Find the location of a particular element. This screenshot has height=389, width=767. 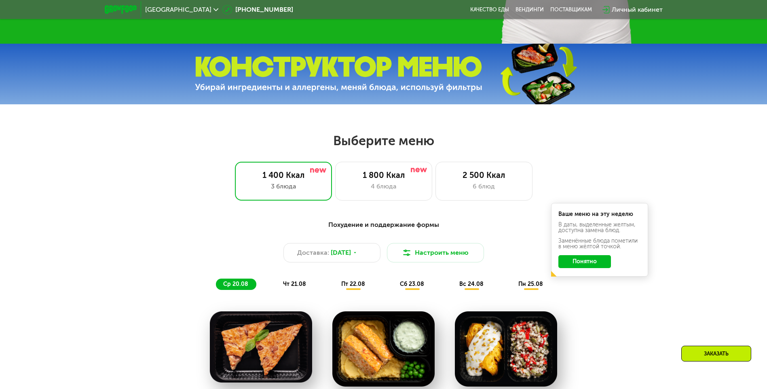

div: Заменённые блюда пометили в меню жёлтой точкой. is located at coordinates (600, 244).